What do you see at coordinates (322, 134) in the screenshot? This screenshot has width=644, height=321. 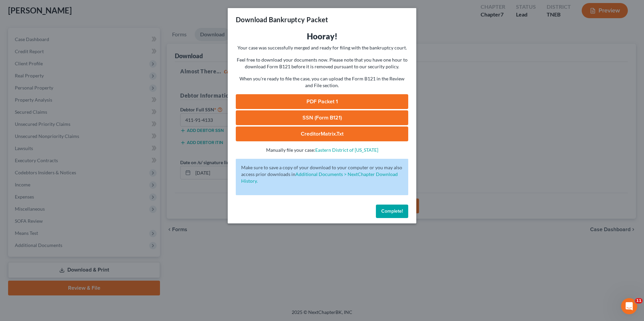 I see `a: CreditorMatrix.txt` at bounding box center [322, 134].